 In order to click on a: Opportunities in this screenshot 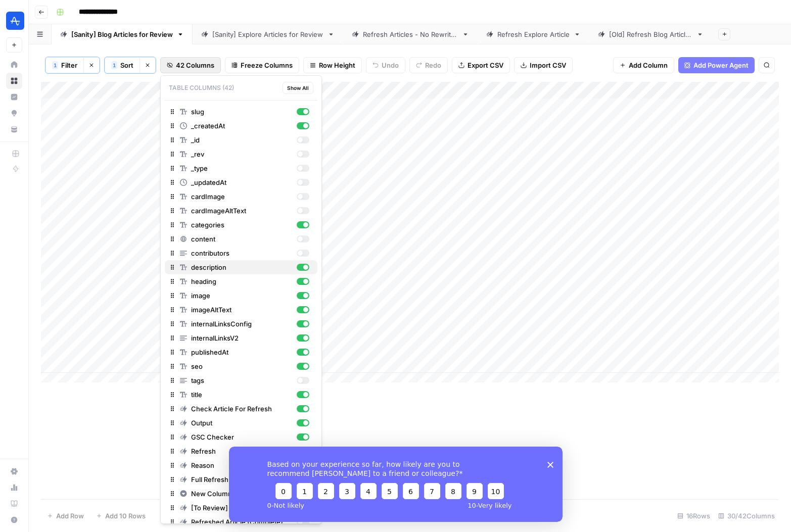, I will do `click(14, 113)`.